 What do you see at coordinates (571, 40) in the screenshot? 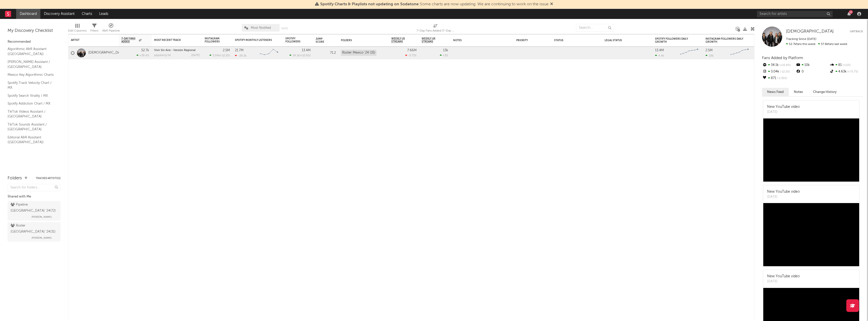
I see `div: Status` at bounding box center [571, 40].